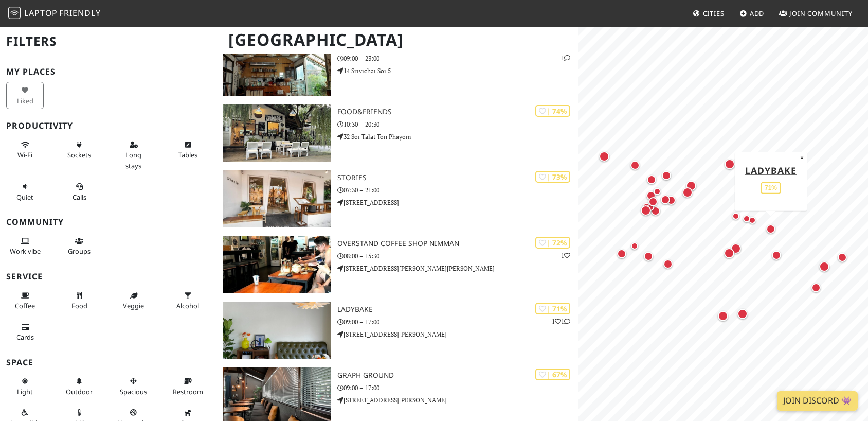 This screenshot has height=421, width=868. What do you see at coordinates (133, 301) in the screenshot?
I see `button: Veggie` at bounding box center [133, 301].